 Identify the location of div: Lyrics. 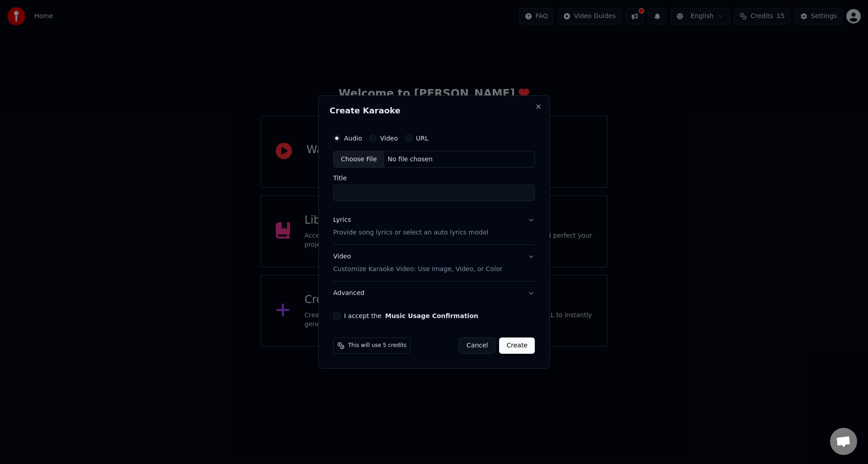
(342, 220).